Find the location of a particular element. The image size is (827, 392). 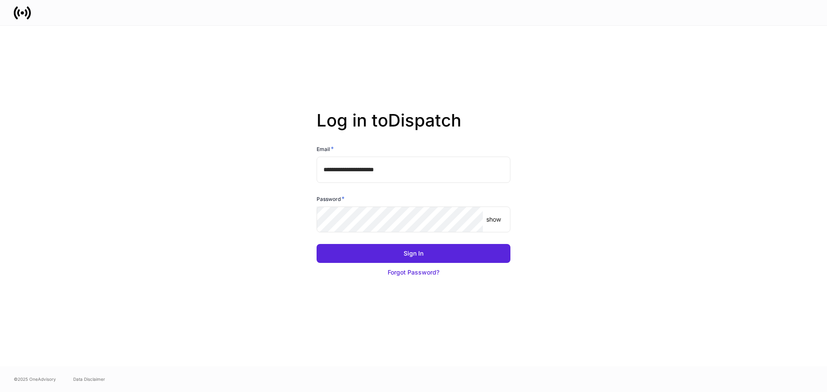

h6: Password is located at coordinates (330, 199).